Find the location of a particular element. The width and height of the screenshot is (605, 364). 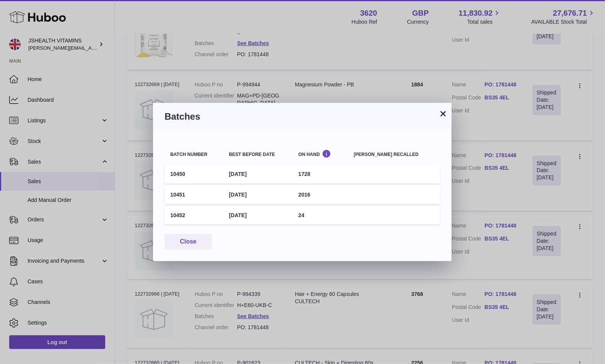

div: Batch number is located at coordinates (194, 154).